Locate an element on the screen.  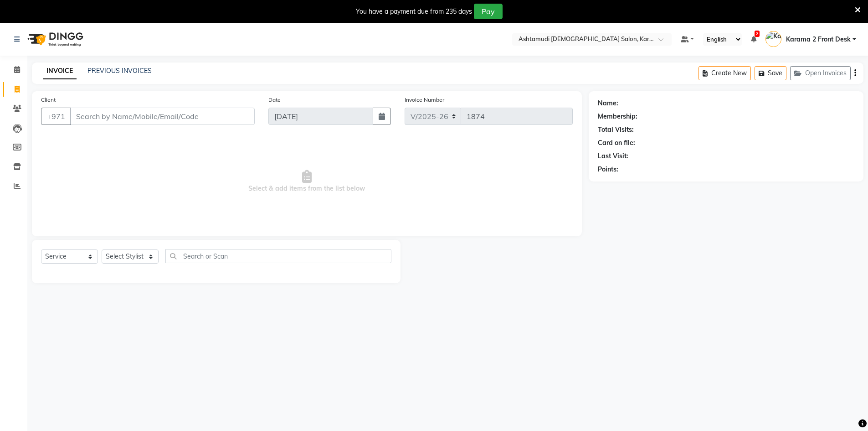
div: Card on file: is located at coordinates (617, 143).